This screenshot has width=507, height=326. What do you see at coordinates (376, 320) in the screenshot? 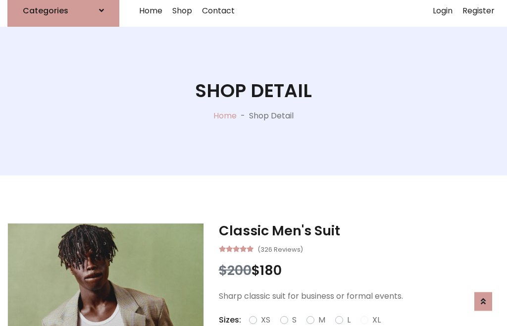
I see `label: XL` at bounding box center [376, 320].